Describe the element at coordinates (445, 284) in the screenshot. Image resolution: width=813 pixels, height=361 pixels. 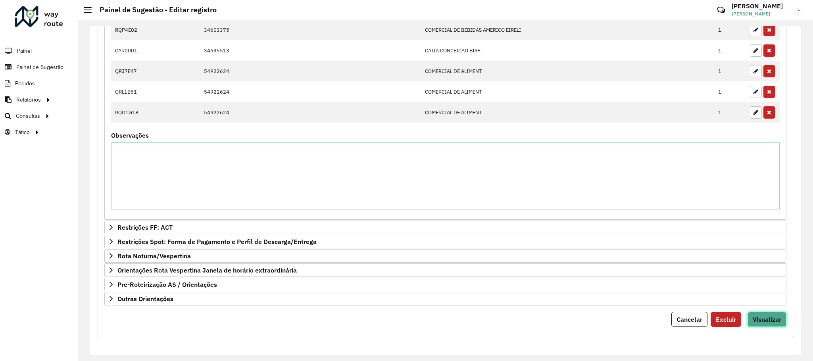
I see `a: Pre-Roteirização AS / Orientações` at that location.